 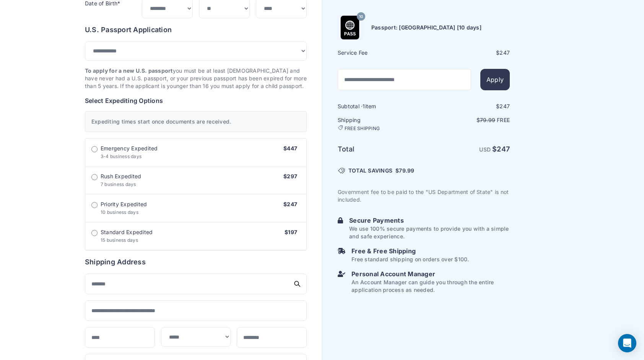 What do you see at coordinates (410, 251) in the screenshot?
I see `h6: Free & Free Shipping` at bounding box center [410, 251].